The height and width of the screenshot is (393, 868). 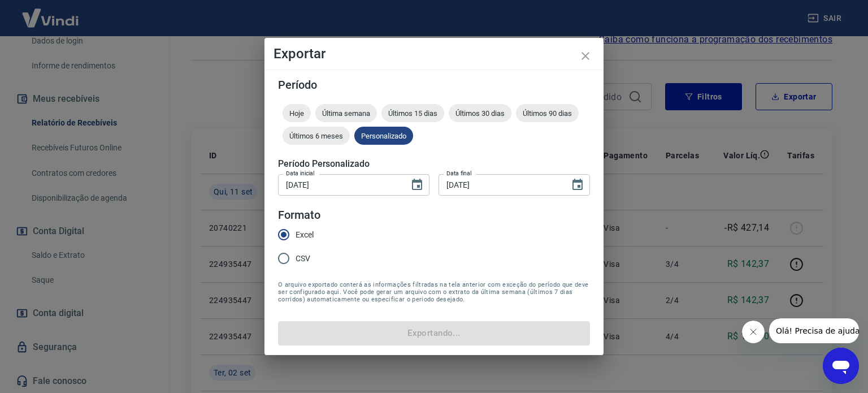 I want to click on label: Data final, so click(x=459, y=173).